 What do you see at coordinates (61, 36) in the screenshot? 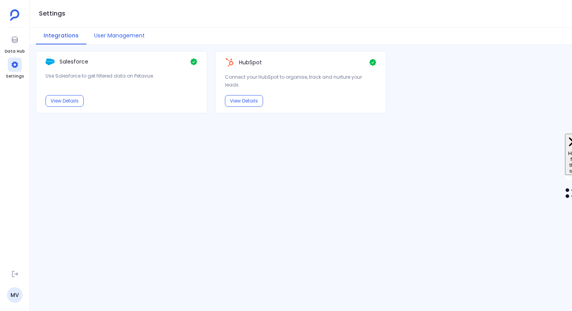
I see `button: Integrations` at bounding box center [61, 36].